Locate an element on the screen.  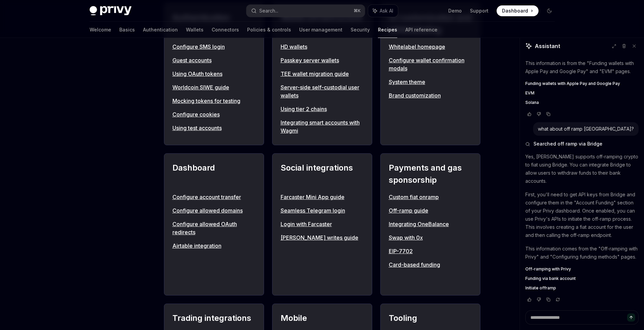
a: Worldcoin SIWE guide is located at coordinates (214, 87).